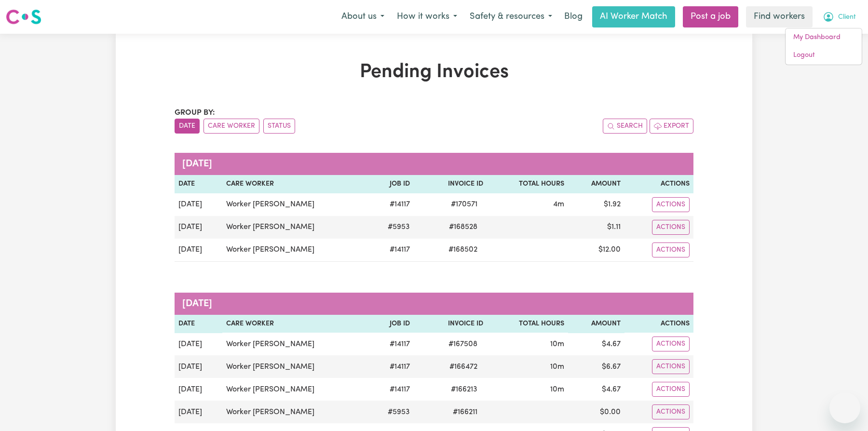  Describe the element at coordinates (463, 204) in the screenshot. I see `span: # 170571` at that location.